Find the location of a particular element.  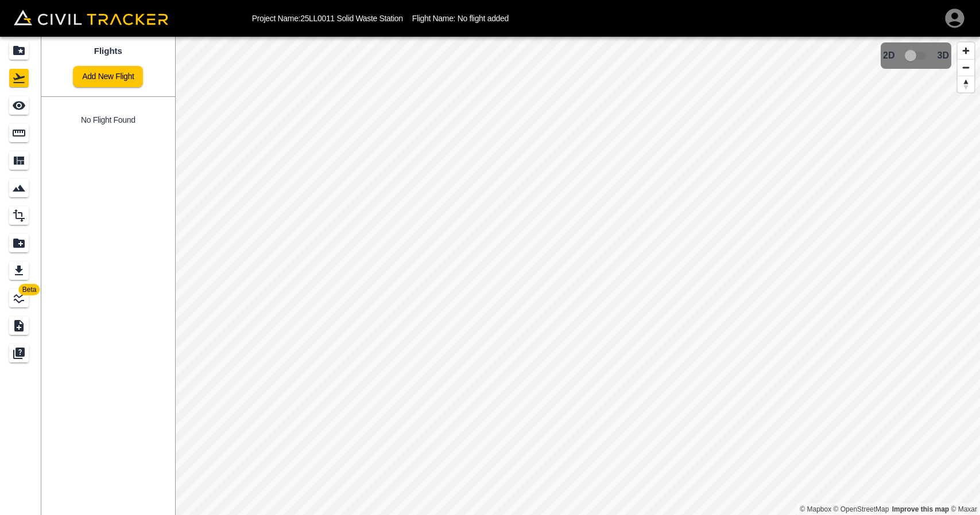

p: Project Name: 25LL0011 Solid Waste Station is located at coordinates (328, 18).